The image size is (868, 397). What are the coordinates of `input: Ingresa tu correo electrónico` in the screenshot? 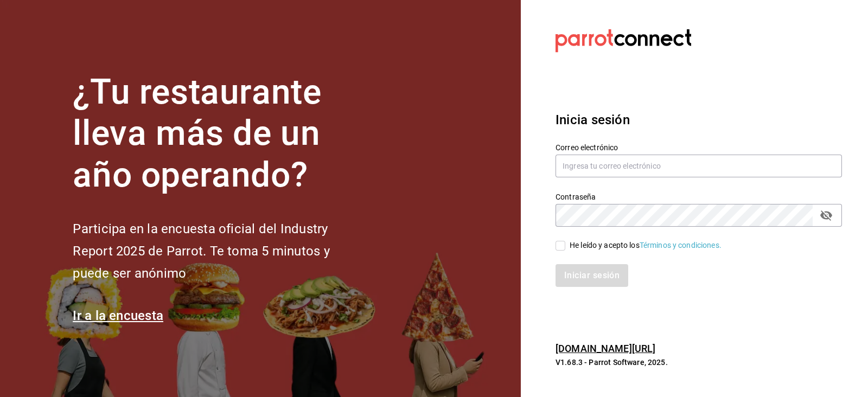 It's located at (698, 166).